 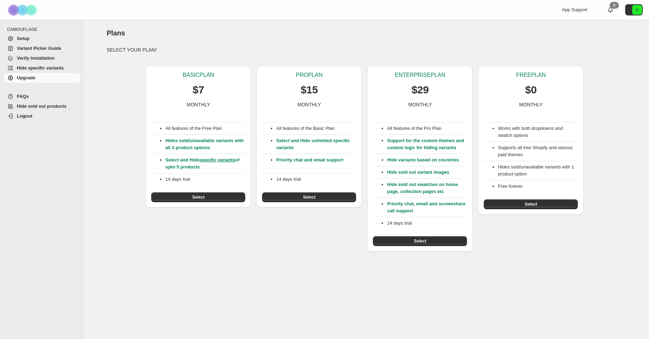 What do you see at coordinates (427, 160) in the screenshot?
I see `p: Hide variants based on countries` at bounding box center [427, 160].